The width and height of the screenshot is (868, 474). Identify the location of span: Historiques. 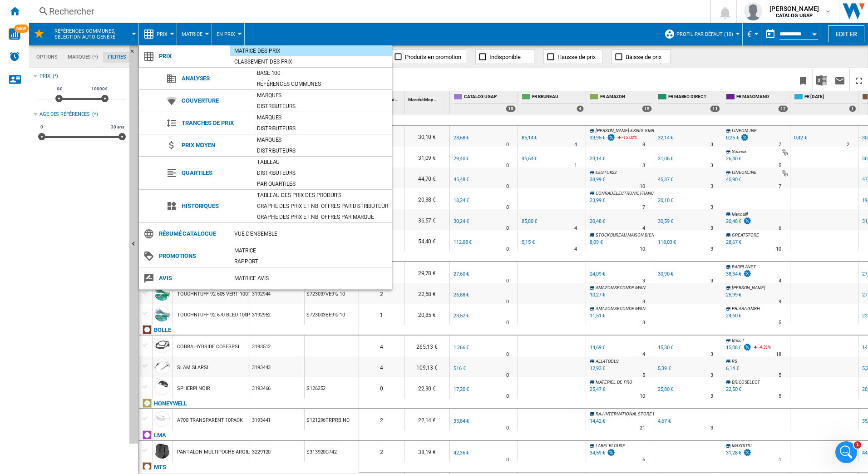
(215, 206).